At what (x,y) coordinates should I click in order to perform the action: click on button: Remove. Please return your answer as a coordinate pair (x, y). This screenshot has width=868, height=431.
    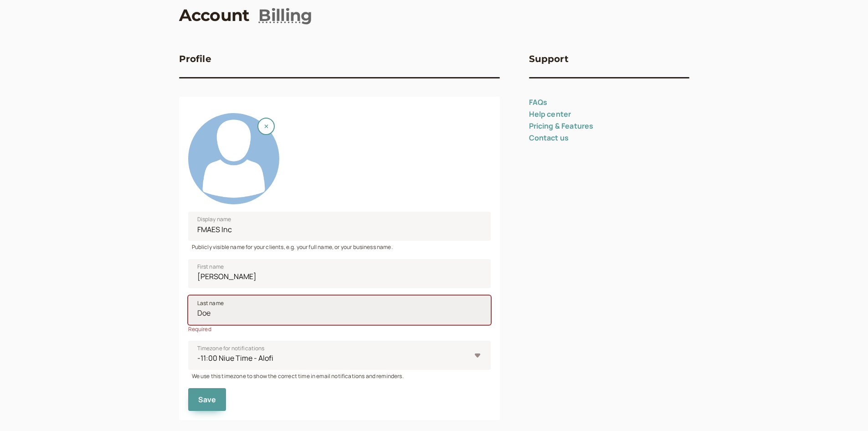
    Looking at the image, I should click on (266, 126).